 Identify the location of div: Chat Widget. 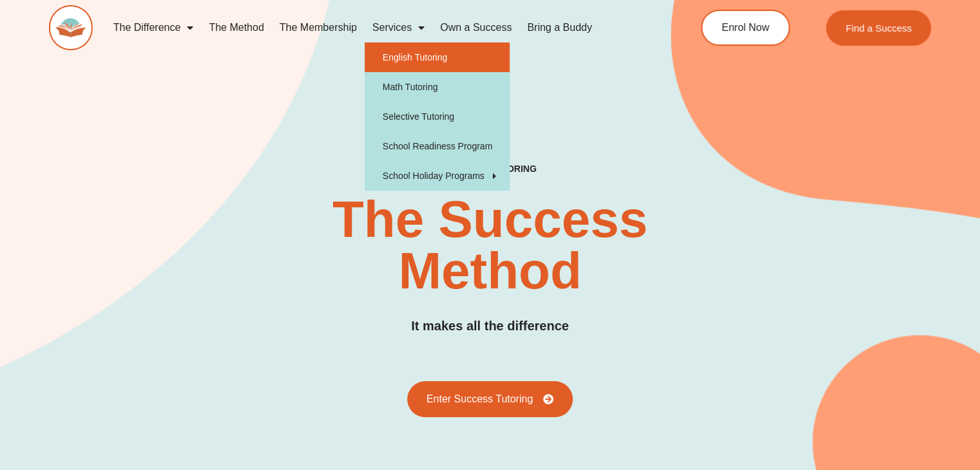
(873, 397).